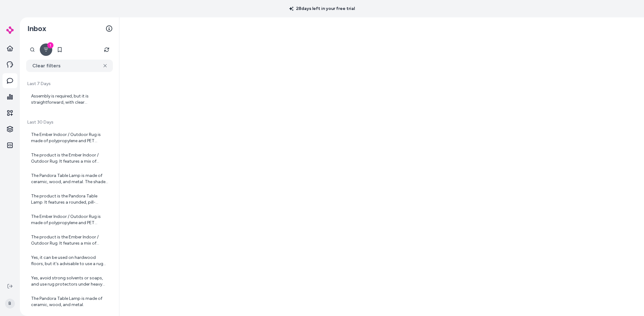  What do you see at coordinates (69, 122) in the screenshot?
I see `p: Last 30 Days` at bounding box center [69, 122].